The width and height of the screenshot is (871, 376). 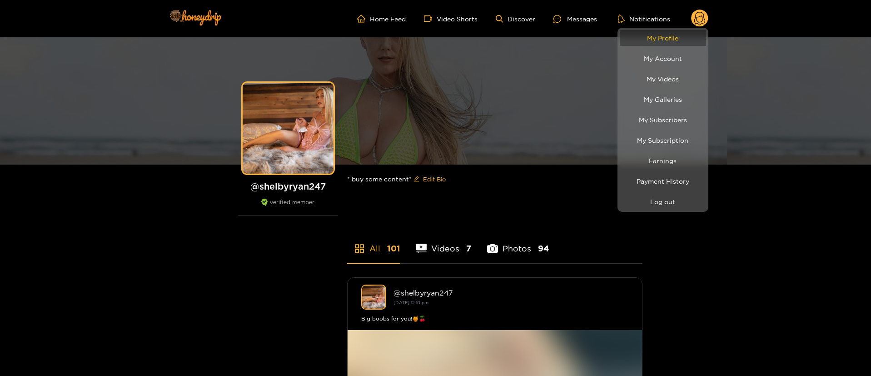 What do you see at coordinates (663, 119) in the screenshot?
I see `a: My Subscribers` at bounding box center [663, 119].